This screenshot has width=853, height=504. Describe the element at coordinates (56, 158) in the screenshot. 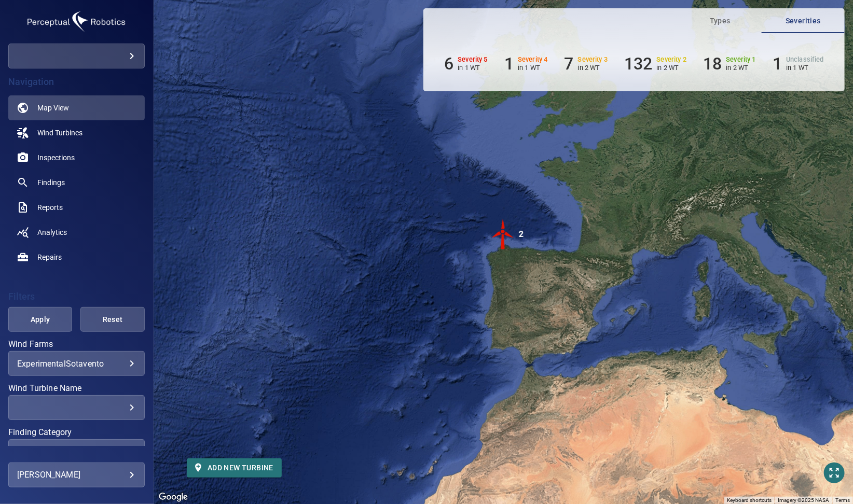

I see `span: Inspections` at that location.